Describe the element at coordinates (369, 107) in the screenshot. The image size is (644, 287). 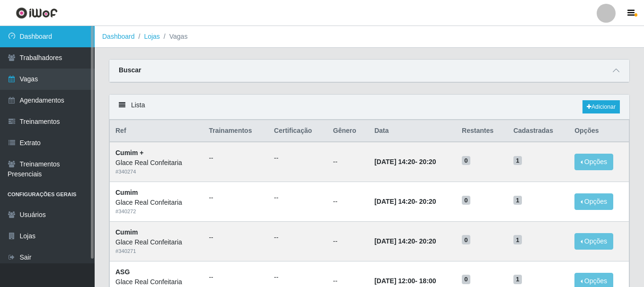
I see `div: Lista` at that location.